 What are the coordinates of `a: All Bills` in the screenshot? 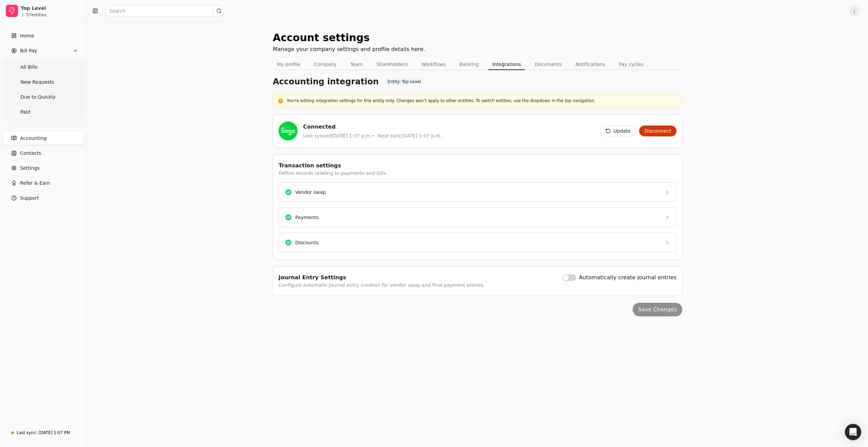 It's located at (43, 67).